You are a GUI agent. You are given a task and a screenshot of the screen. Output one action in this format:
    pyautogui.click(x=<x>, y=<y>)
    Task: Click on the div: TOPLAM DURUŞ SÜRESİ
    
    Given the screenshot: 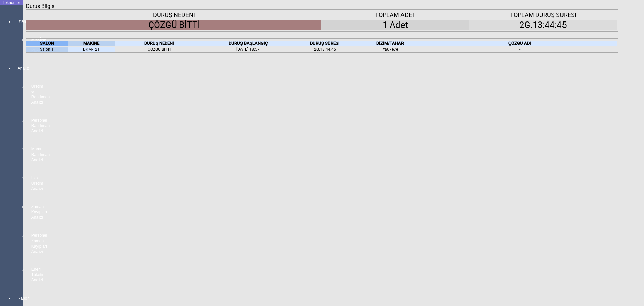 What is the action you would take?
    pyautogui.click(x=543, y=15)
    